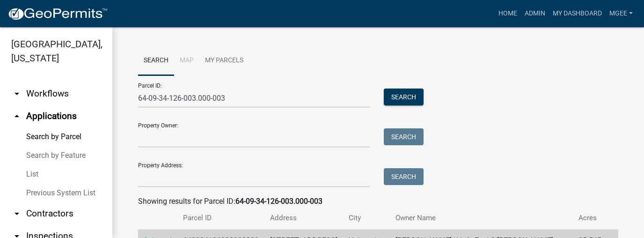 The height and width of the screenshot is (238, 644). Describe the element at coordinates (535, 13) in the screenshot. I see `a: Admin` at that location.